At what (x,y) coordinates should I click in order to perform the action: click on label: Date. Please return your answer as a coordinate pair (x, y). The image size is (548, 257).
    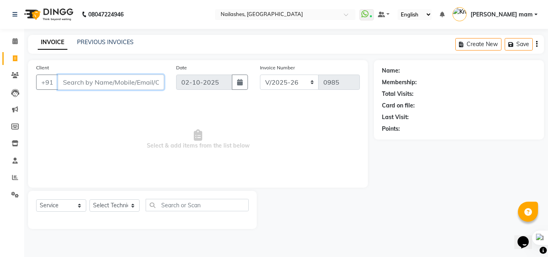
    Looking at the image, I should click on (181, 68).